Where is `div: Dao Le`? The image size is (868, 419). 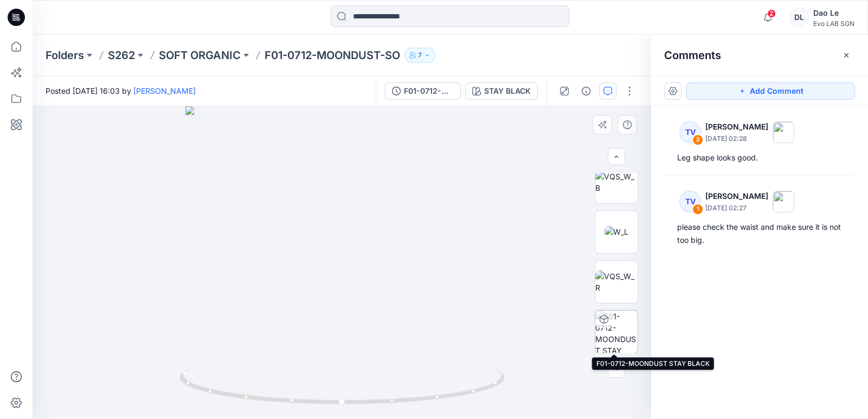
div: Dao Le is located at coordinates (834, 13).